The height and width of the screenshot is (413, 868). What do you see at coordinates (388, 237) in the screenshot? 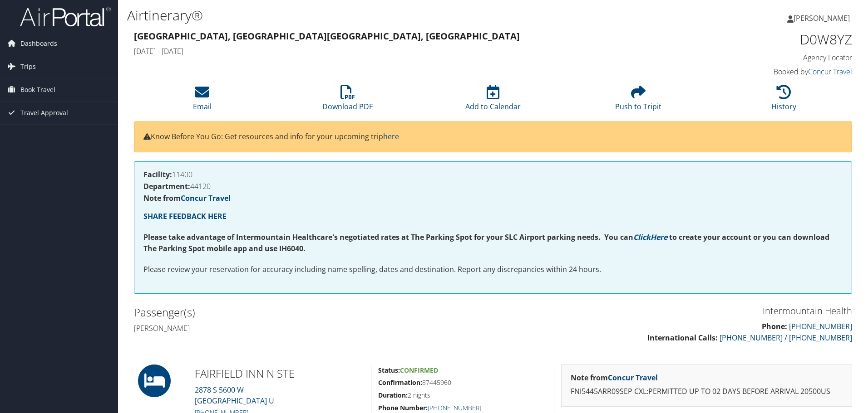
I see `strong: Please take advantage of Intermountain Healthcare's negotiated rates at The Parking Spot for your...` at bounding box center [388, 237].